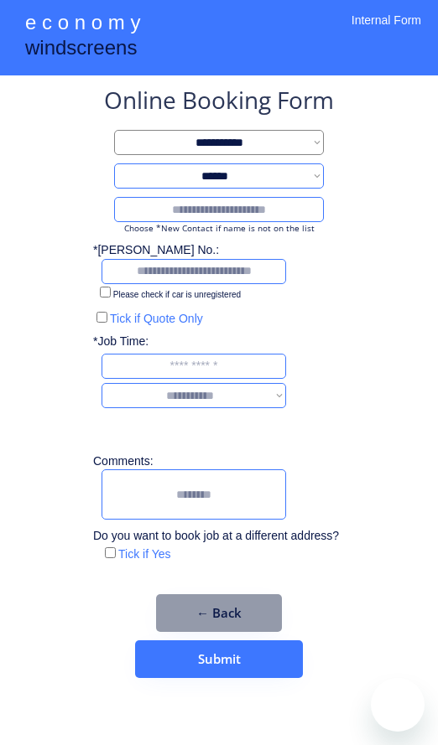  Describe the element at coordinates (222, 537) in the screenshot. I see `div: Do you want to book job at a different address?` at that location.